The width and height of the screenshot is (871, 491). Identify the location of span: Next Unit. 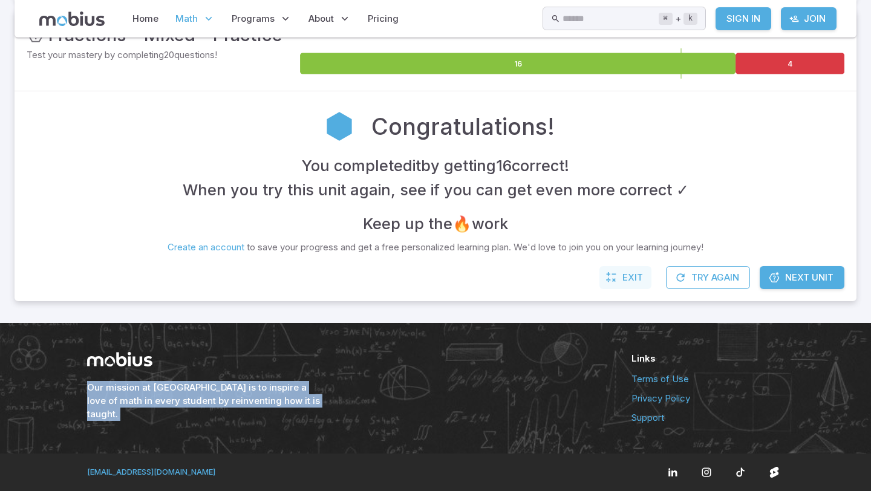
(810, 278).